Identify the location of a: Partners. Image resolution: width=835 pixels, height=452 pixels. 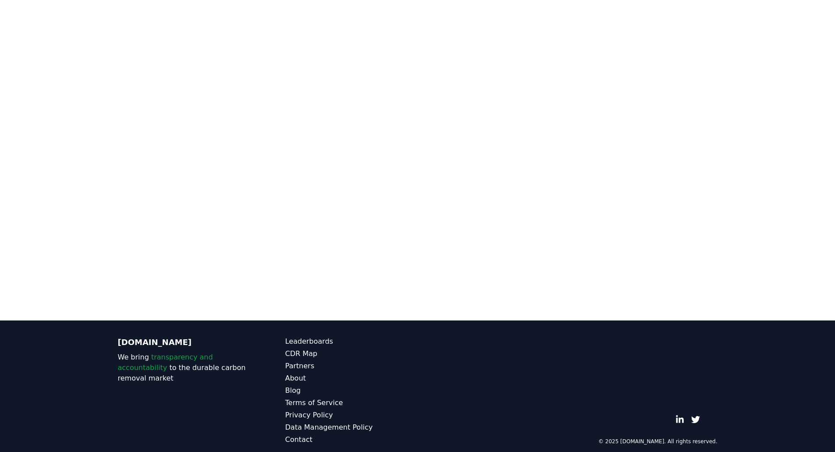
(351, 366).